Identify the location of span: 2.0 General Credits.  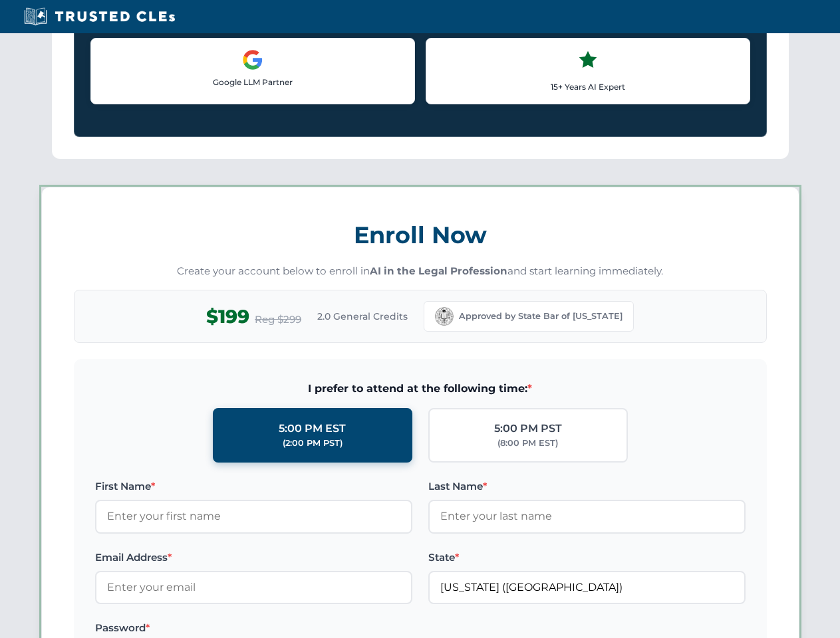
(362, 316).